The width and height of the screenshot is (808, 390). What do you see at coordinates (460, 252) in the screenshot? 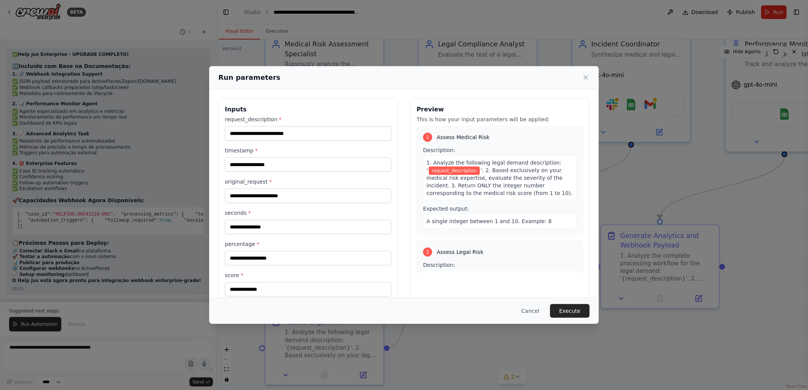
I see `span: Assess Legal Risk` at bounding box center [460, 252].